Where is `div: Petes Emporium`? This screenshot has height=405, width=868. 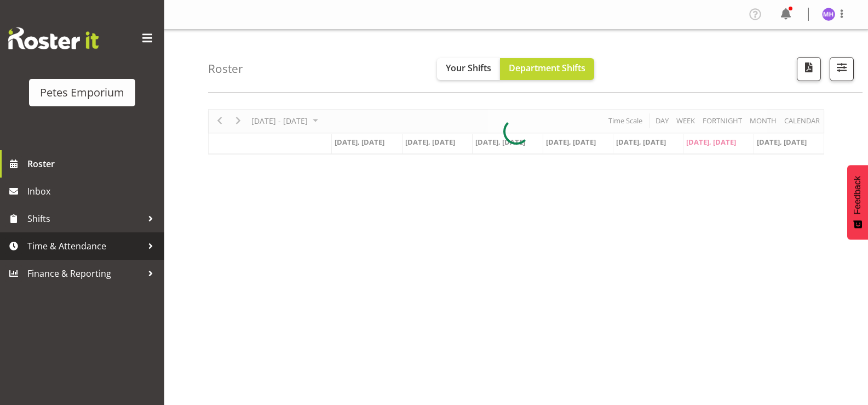
div: Petes Emporium is located at coordinates (82, 93).